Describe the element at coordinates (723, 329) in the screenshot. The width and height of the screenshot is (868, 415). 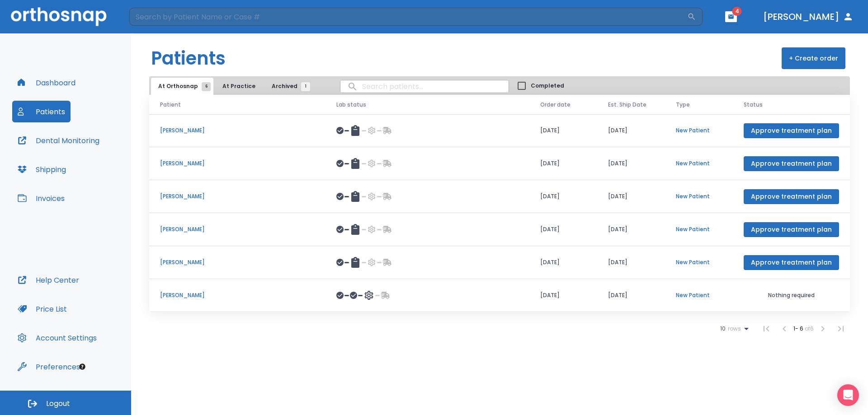
I see `span: 10` at that location.